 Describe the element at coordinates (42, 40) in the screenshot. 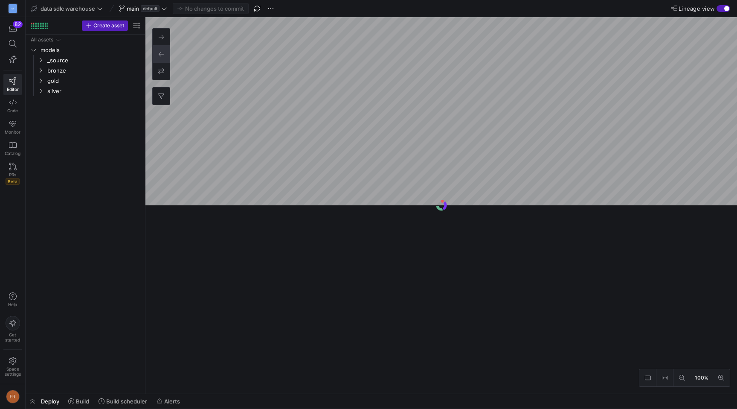

I see `div: All assets` at that location.